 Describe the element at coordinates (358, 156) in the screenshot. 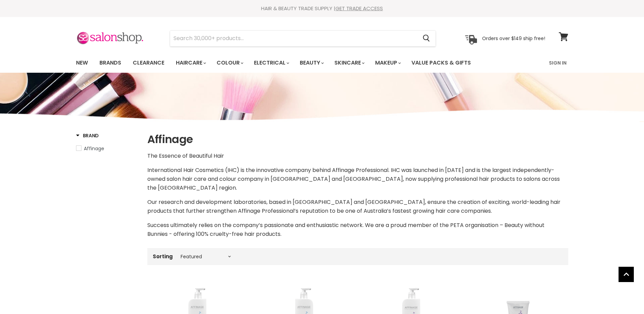

I see `p: The Essence of Beautiful Hair` at that location.